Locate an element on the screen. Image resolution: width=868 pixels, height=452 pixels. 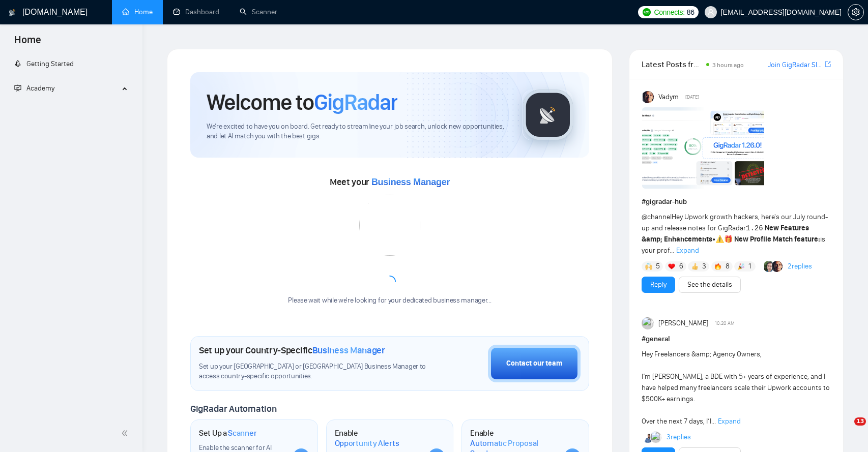
a: Reply is located at coordinates (658, 285).